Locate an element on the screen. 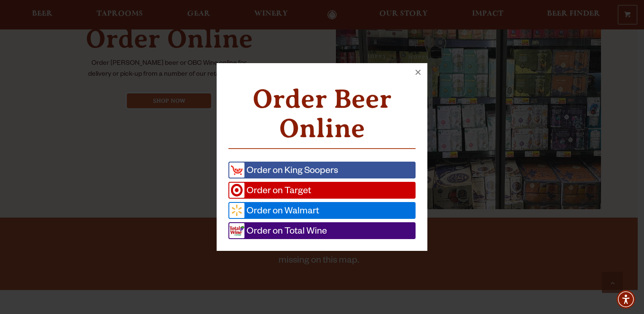 The image size is (644, 314). span: Order on Target is located at coordinates (278, 190).